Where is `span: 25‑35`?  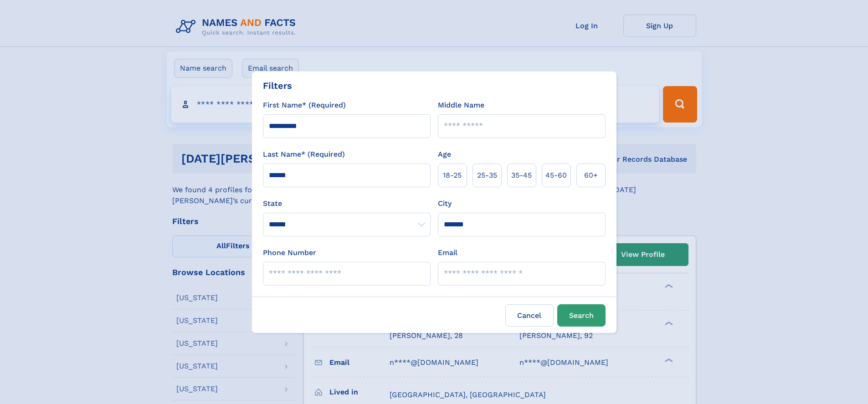 span: 25‑35 is located at coordinates (487, 175).